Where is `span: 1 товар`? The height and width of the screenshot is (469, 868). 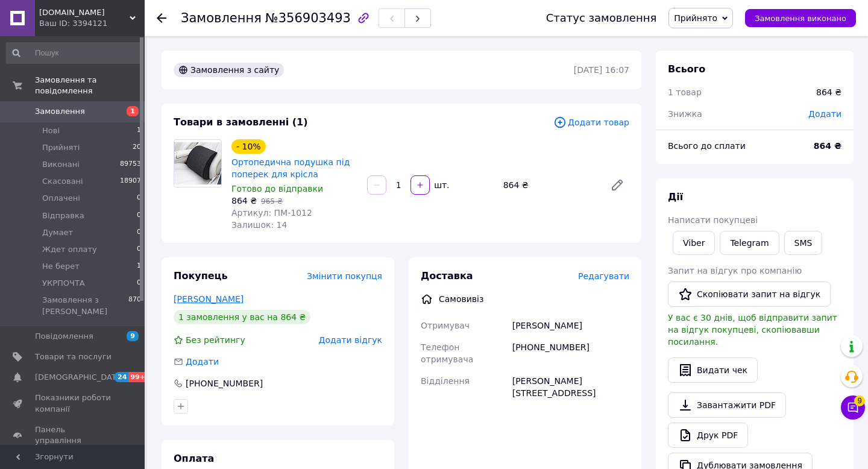 span: 1 товар is located at coordinates (685, 92).